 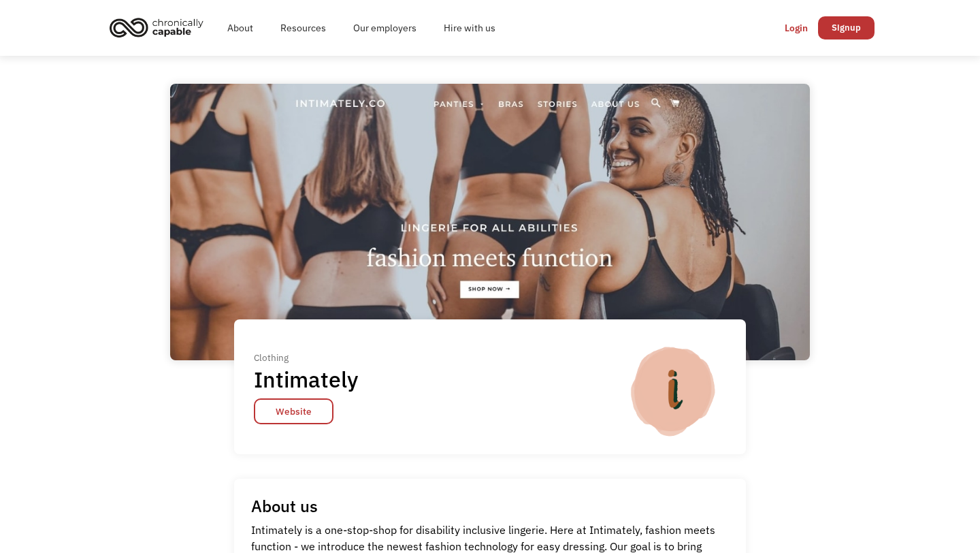 What do you see at coordinates (293, 411) in the screenshot?
I see `a: Website` at bounding box center [293, 411].